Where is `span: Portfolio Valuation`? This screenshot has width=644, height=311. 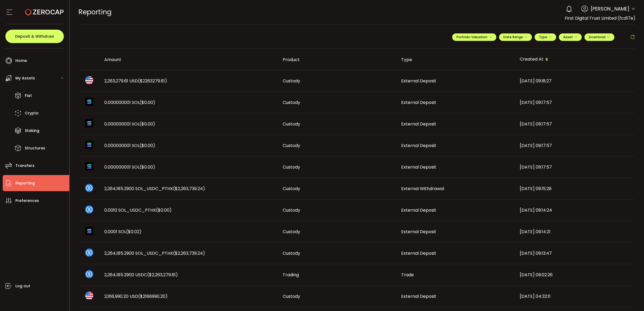 span: Portfolio Valuation is located at coordinates (475, 37).